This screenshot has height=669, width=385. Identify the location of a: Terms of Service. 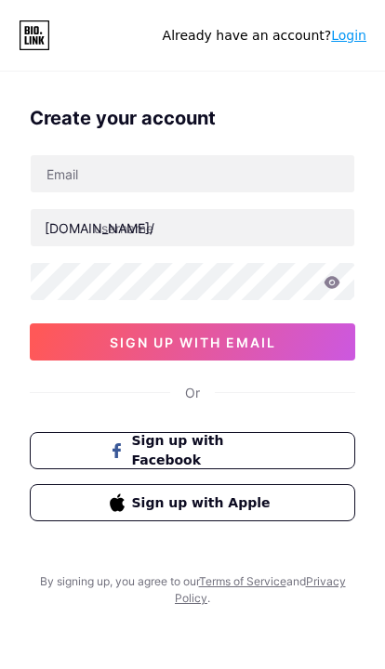
(242, 581).